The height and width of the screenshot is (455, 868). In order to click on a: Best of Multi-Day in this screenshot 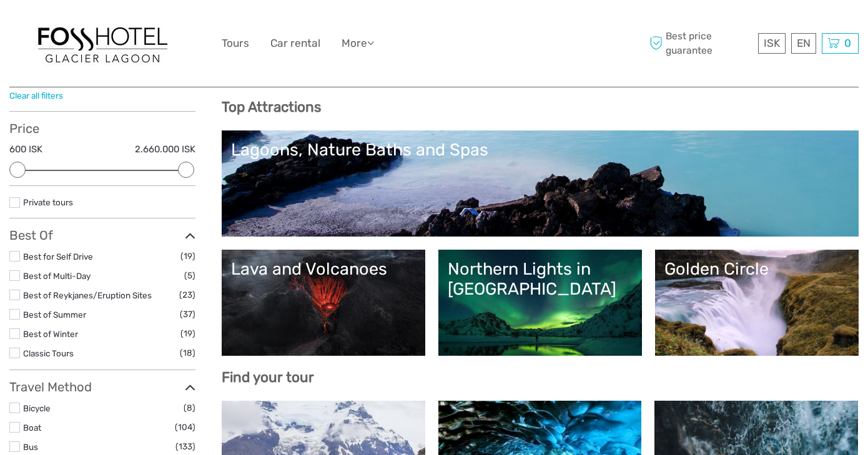, I will do `click(57, 276)`.